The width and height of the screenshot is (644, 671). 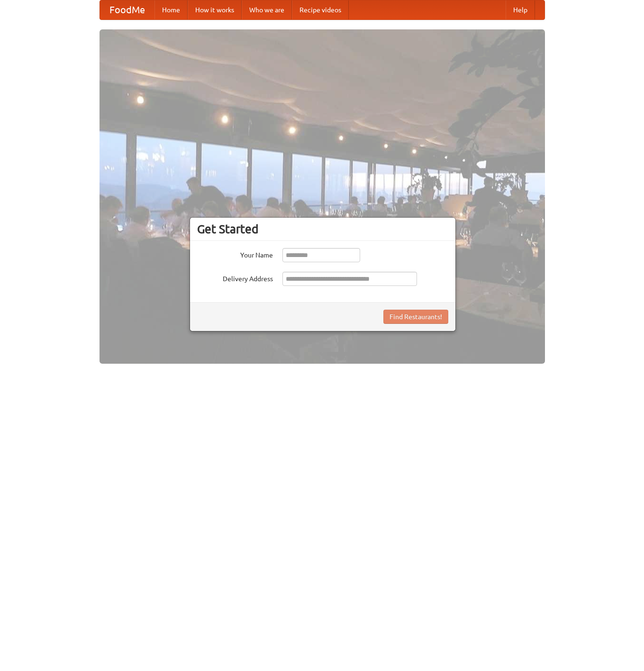 What do you see at coordinates (520, 10) in the screenshot?
I see `a: Help` at bounding box center [520, 10].